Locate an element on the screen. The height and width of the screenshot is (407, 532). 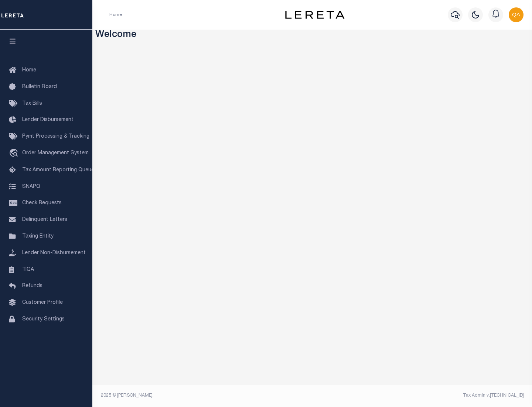
span: Delinquent Letters is located at coordinates (45, 220).